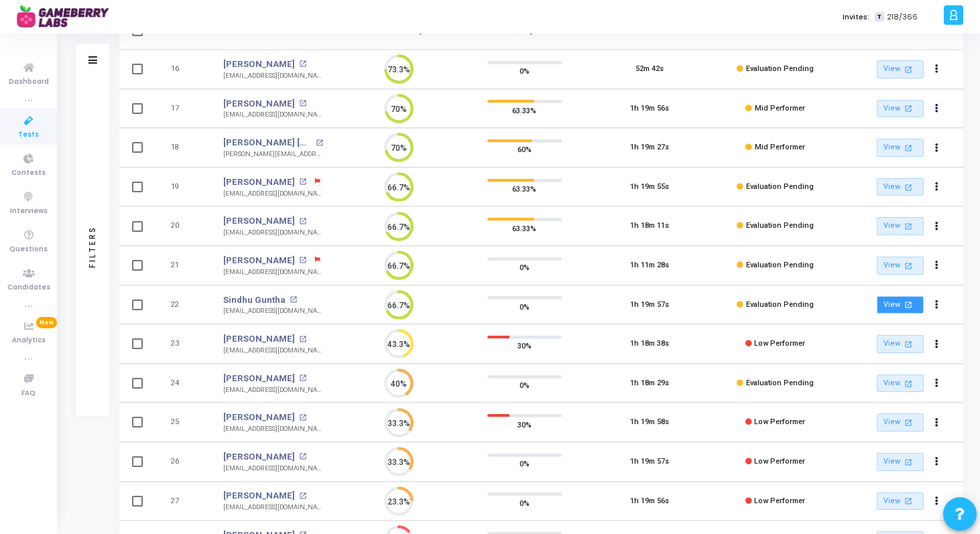 The width and height of the screenshot is (980, 534). I want to click on span: Tests, so click(28, 135).